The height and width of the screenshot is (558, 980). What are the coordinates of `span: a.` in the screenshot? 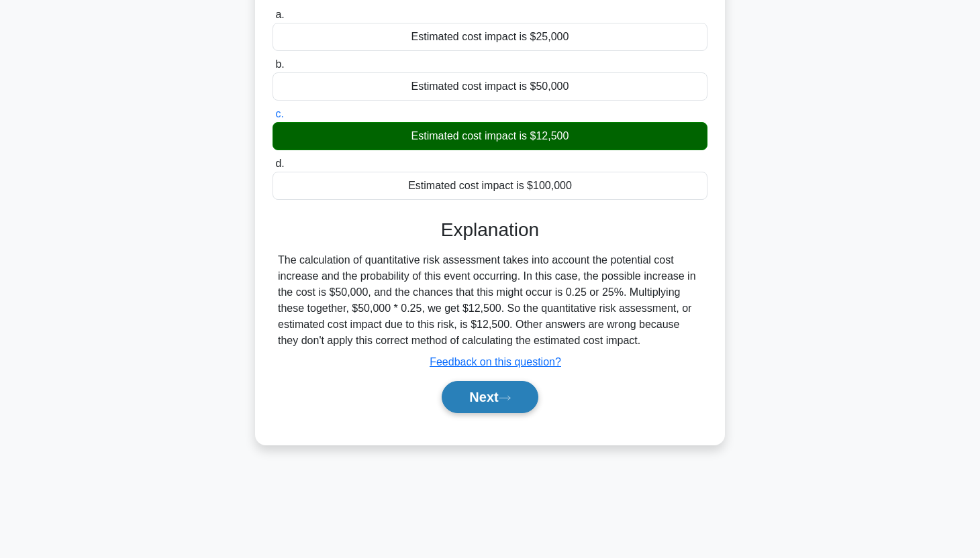 It's located at (279, 14).